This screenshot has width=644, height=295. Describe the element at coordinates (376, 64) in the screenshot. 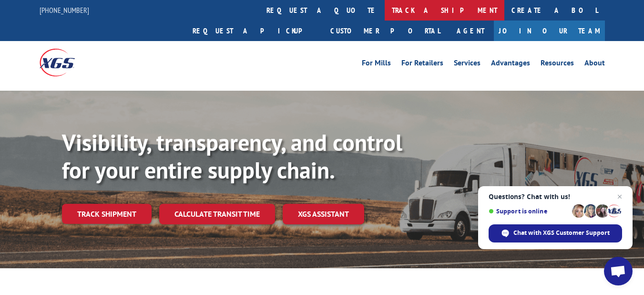

I see `a: For Mills` at that location.